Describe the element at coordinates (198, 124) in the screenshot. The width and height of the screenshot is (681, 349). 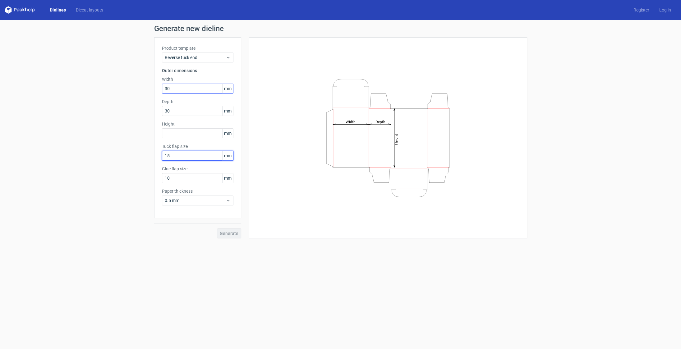
I see `label: Height` at that location.